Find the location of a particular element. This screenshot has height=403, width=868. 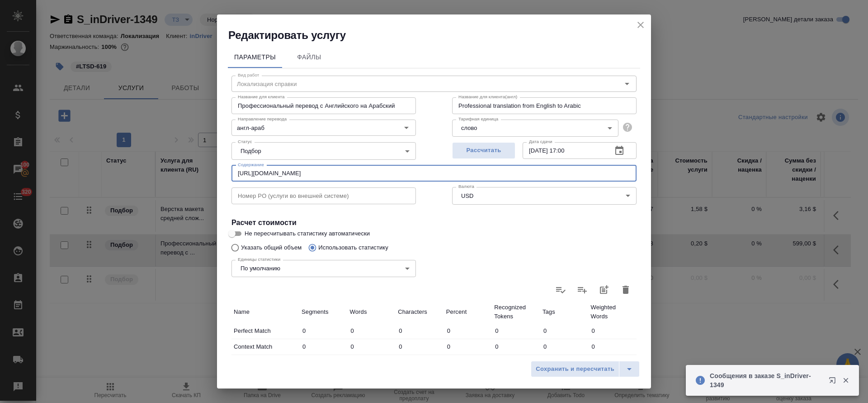

button: Добавить статистику в работы is located at coordinates (604, 290).